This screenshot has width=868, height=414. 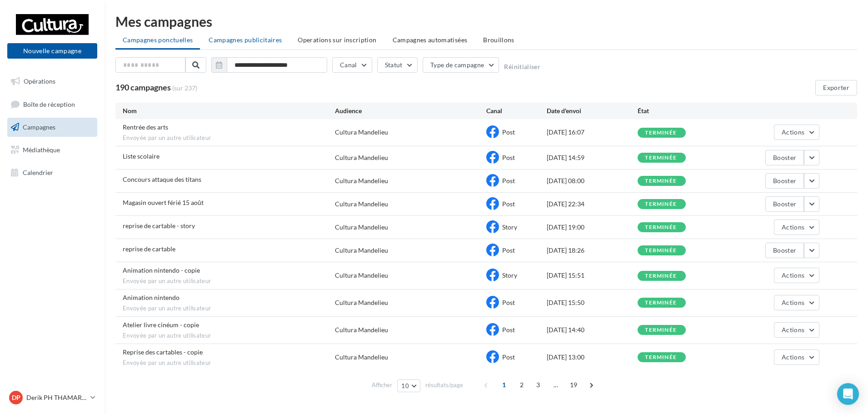 What do you see at coordinates (517, 111) in the screenshot?
I see `div: Canal` at bounding box center [517, 111].